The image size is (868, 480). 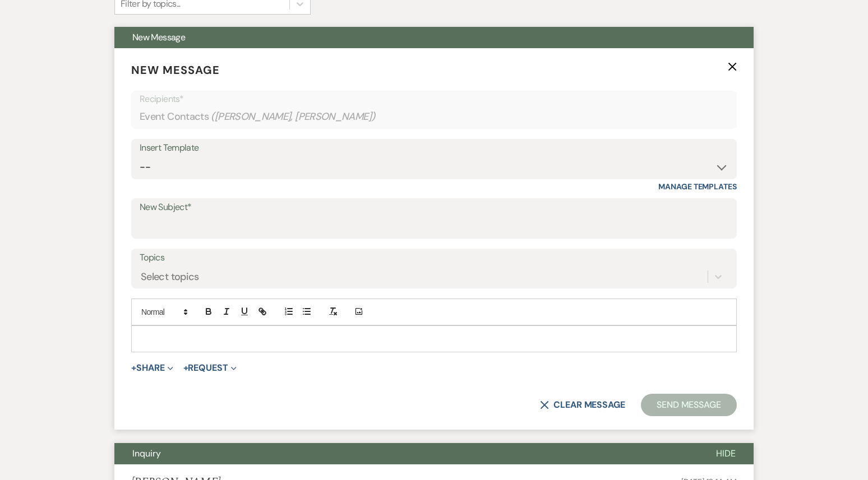 What do you see at coordinates (434, 117) in the screenshot?
I see `div: Event Contacts` at bounding box center [434, 117].